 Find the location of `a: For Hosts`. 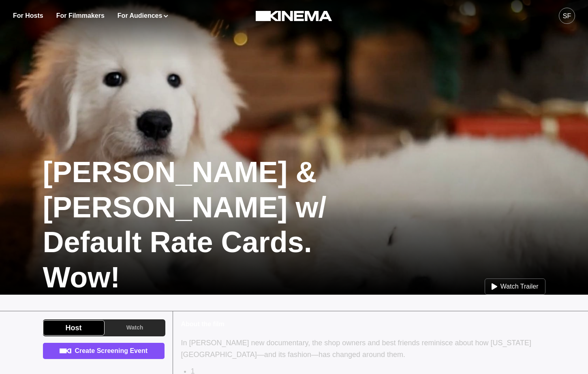

a: For Hosts is located at coordinates (28, 16).